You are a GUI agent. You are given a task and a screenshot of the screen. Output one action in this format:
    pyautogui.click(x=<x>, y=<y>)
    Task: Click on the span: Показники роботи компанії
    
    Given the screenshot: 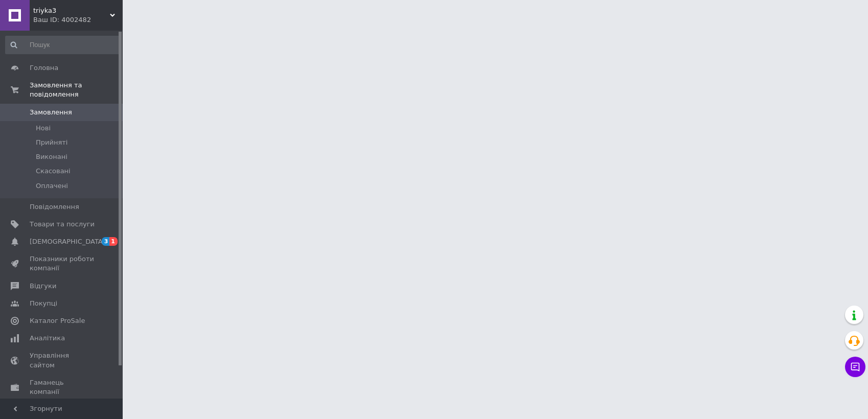 What is the action you would take?
    pyautogui.click(x=62, y=264)
    